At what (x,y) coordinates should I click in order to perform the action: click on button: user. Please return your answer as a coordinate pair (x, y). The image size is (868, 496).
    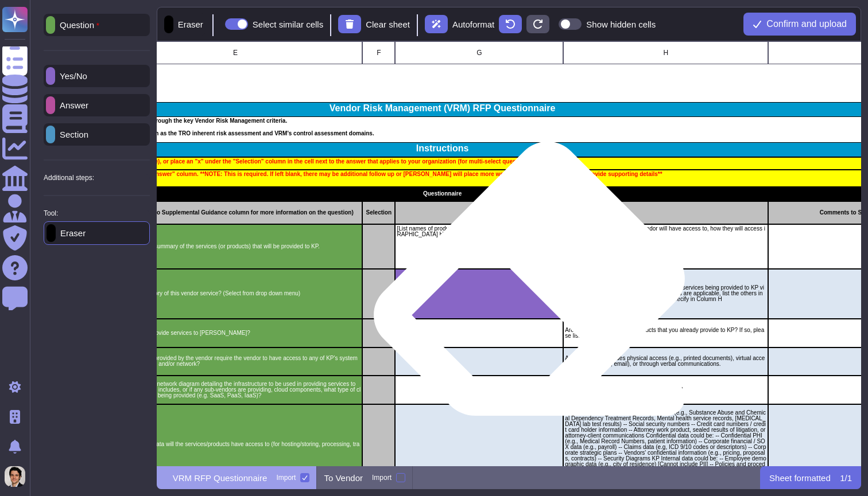
    Looking at the image, I should click on (18, 477).